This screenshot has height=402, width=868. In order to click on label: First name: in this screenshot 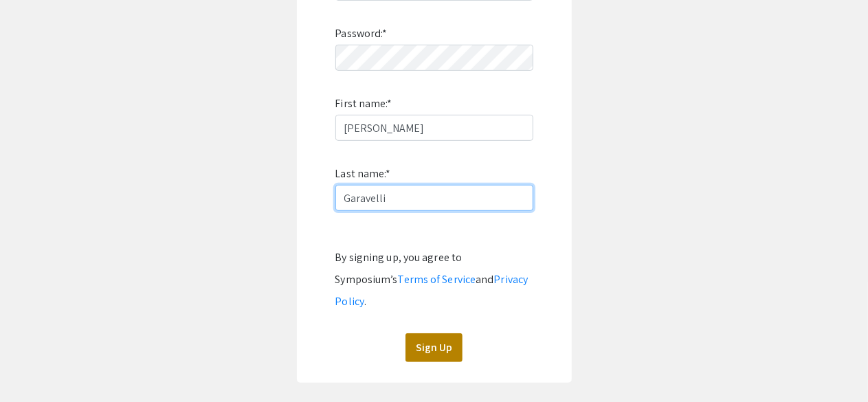, I will do `click(363, 104)`.